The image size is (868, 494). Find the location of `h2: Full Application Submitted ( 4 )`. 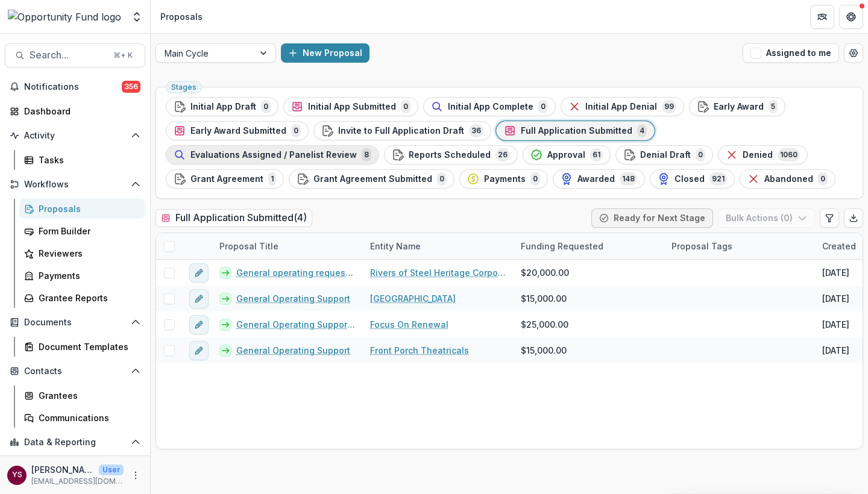

h2: Full Application Submitted ( 4 ) is located at coordinates (234, 218).